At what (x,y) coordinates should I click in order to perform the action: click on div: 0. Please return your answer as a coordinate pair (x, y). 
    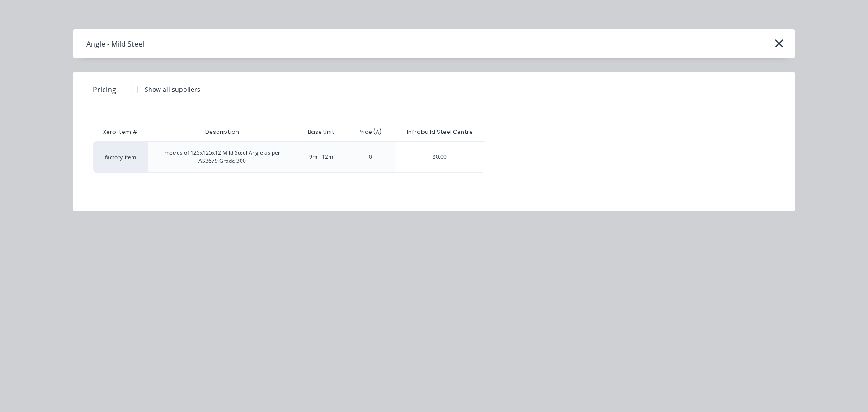
    Looking at the image, I should click on (370, 157).